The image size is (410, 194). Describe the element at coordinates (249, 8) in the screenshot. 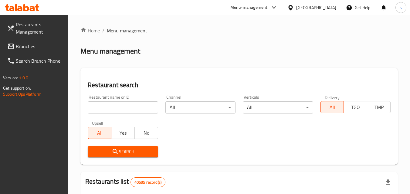

I see `div: Menu-management` at that location.